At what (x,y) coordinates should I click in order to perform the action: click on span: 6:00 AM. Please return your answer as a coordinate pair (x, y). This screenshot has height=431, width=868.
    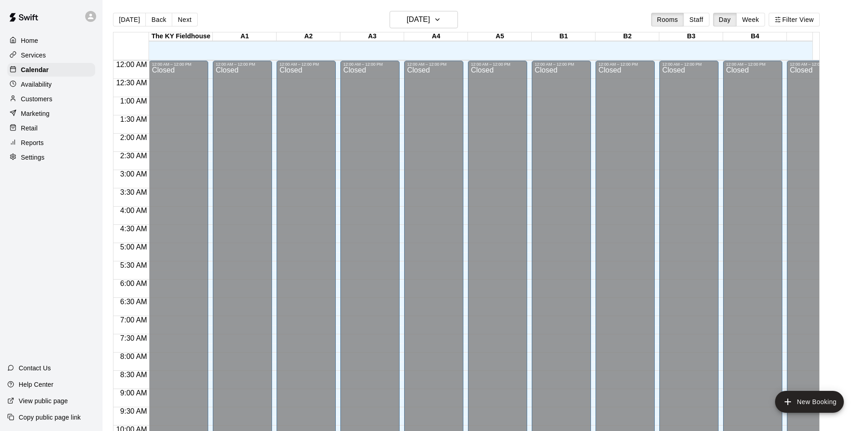
    Looking at the image, I should click on (133, 283).